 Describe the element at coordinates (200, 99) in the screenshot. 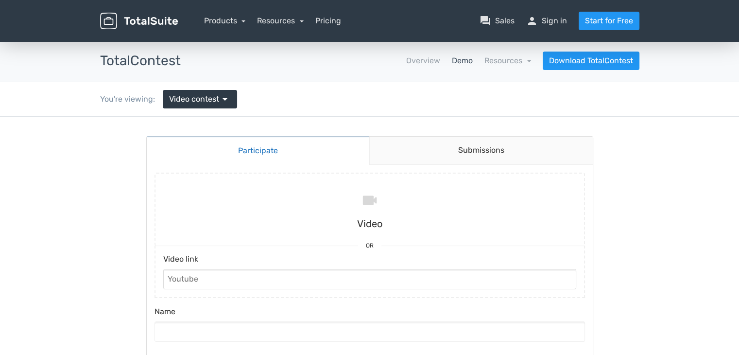

I see `a: Video contest arrow_drop_down` at that location.